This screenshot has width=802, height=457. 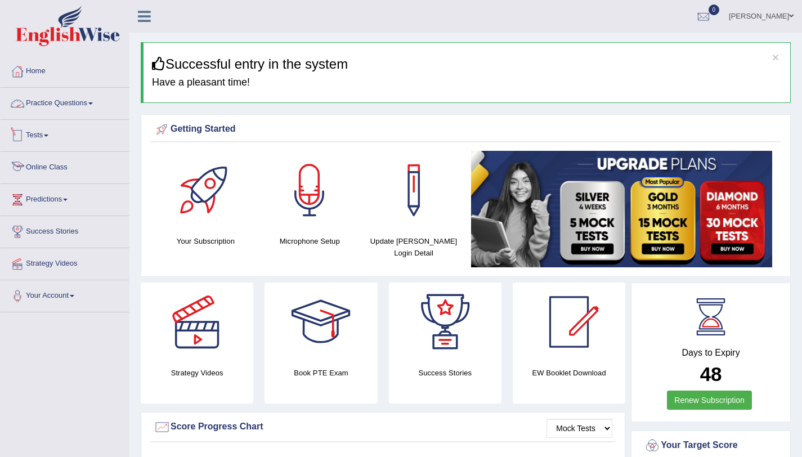 What do you see at coordinates (467, 83) in the screenshot?
I see `h4: Have a pleasant time!` at bounding box center [467, 83].